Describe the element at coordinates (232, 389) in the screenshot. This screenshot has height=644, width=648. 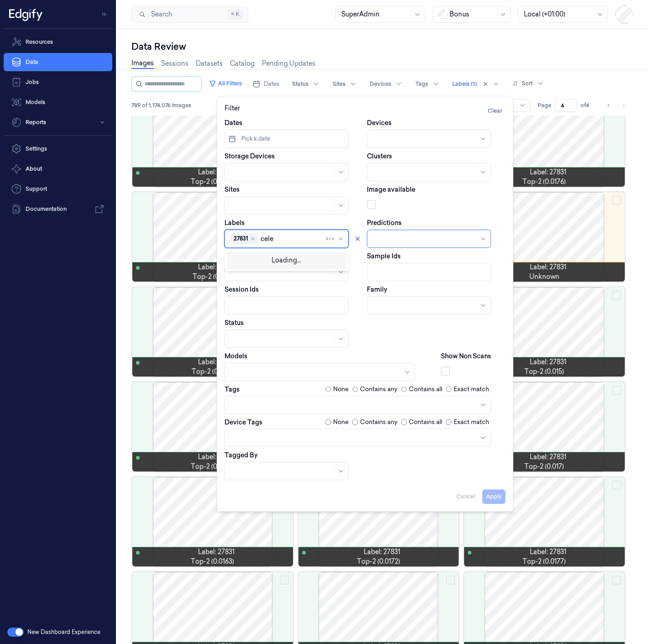
I see `label: Tags` at that location.